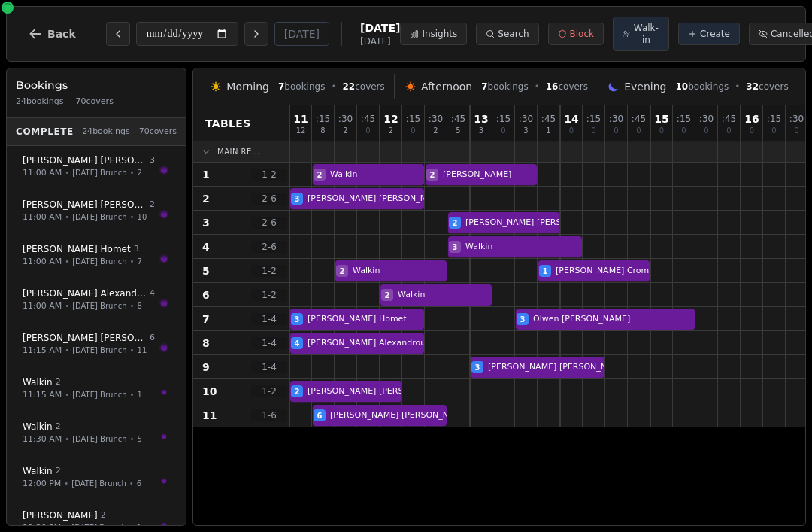  What do you see at coordinates (239, 151) in the screenshot?
I see `span: Main Re...` at bounding box center [239, 151].